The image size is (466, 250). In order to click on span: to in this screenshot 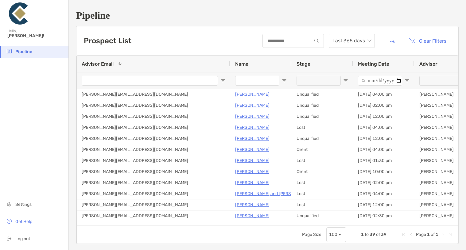, I will do `click(367, 235)`.